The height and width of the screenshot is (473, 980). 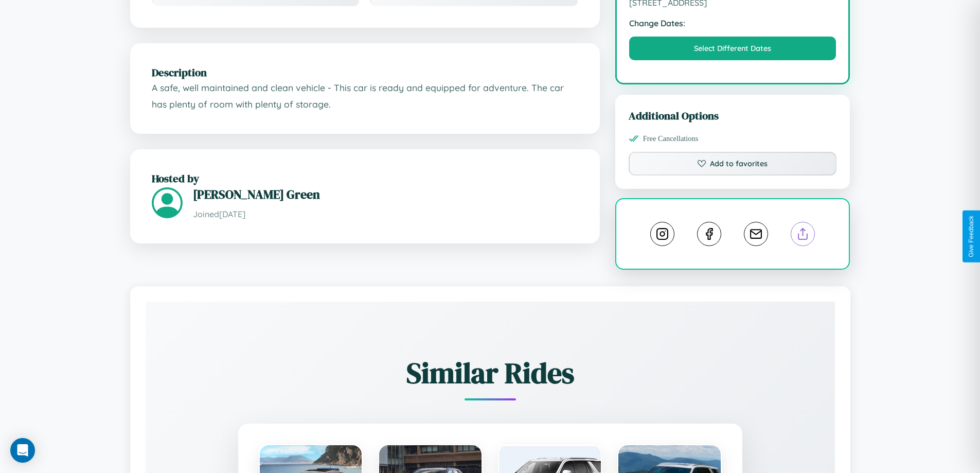 I want to click on div: Open Intercom Messenger, so click(x=23, y=450).